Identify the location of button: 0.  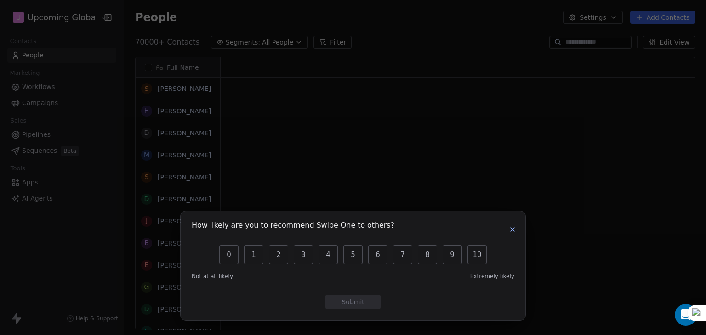
(229, 255).